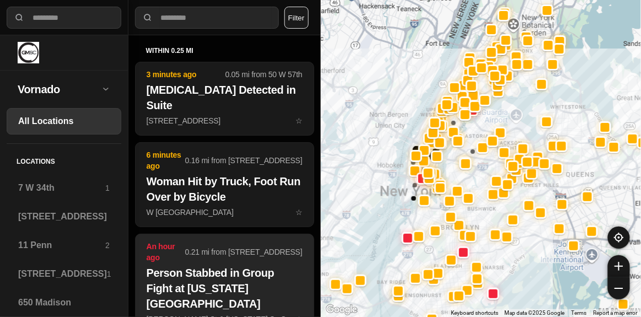 The width and height of the screenshot is (641, 317). Describe the element at coordinates (64, 303) in the screenshot. I see `a: 650 Madison` at that location.